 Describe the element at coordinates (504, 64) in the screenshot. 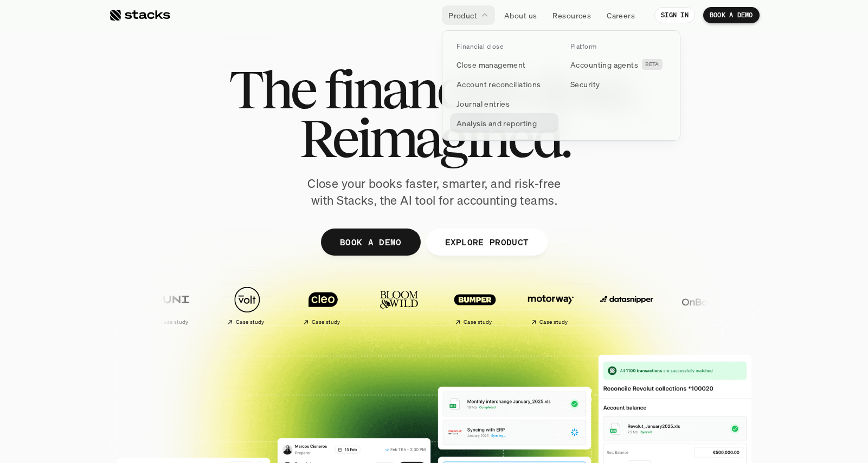

I see `a: Close management` at that location.